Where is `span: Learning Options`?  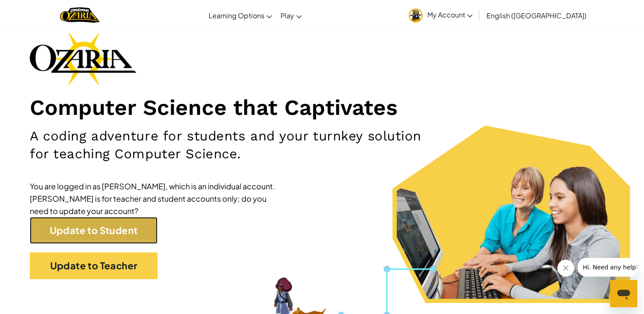
span: Learning Options is located at coordinates (237, 15).